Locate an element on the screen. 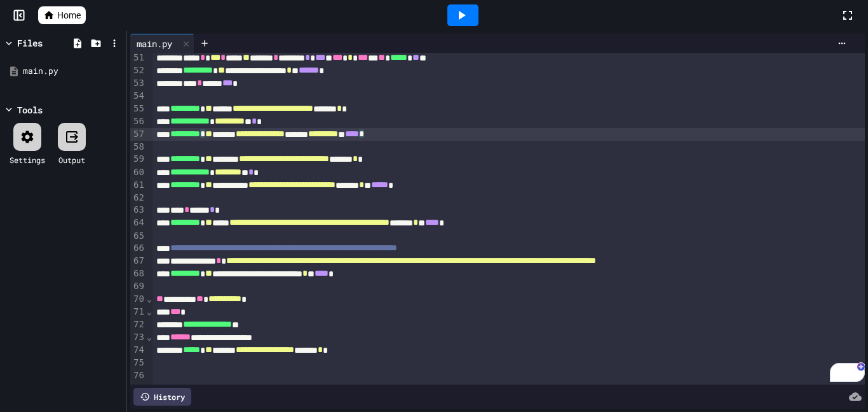  div: 61 is located at coordinates (138, 185).